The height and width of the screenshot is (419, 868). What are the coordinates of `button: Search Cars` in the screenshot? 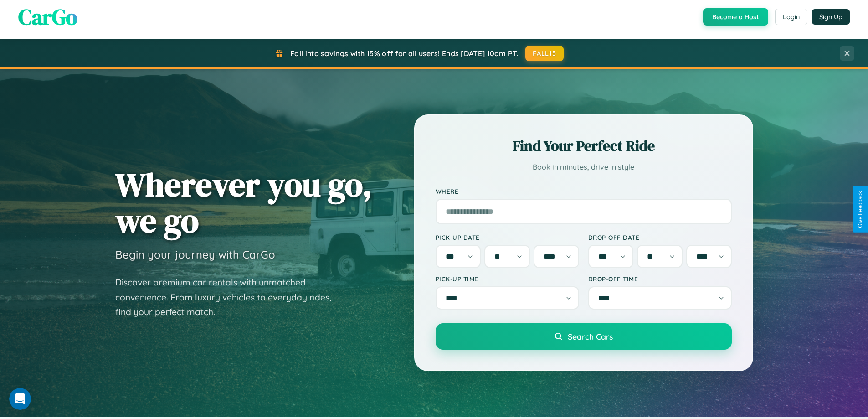 It's located at (584, 337).